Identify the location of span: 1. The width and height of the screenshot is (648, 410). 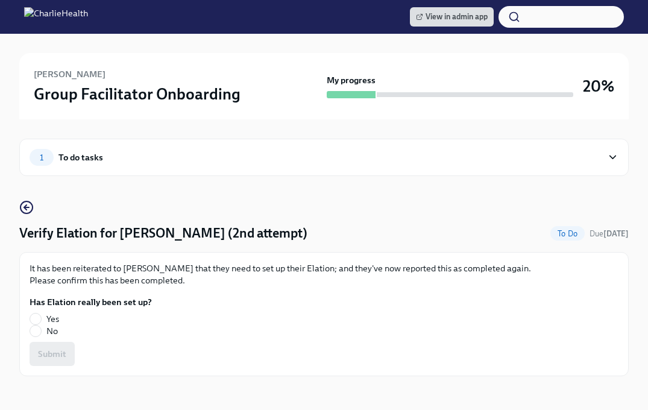
(42, 157).